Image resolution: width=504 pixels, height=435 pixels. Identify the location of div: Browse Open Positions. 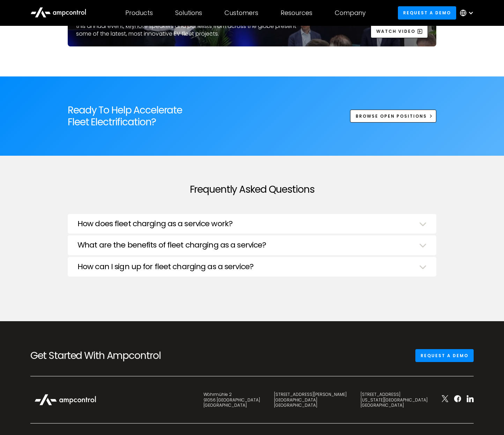
(391, 116).